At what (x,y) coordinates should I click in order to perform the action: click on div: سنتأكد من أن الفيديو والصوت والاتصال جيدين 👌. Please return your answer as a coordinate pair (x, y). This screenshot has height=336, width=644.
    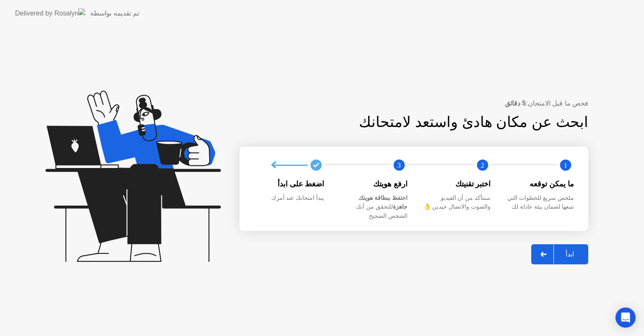
    Looking at the image, I should click on (456, 202).